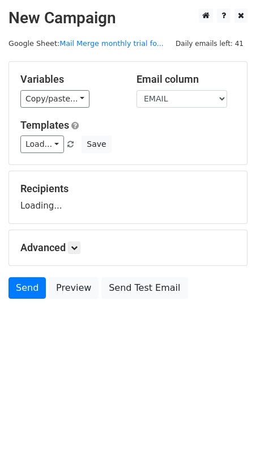 The image size is (256, 466). What do you see at coordinates (128, 18) in the screenshot?
I see `h2: New Campaign` at bounding box center [128, 18].